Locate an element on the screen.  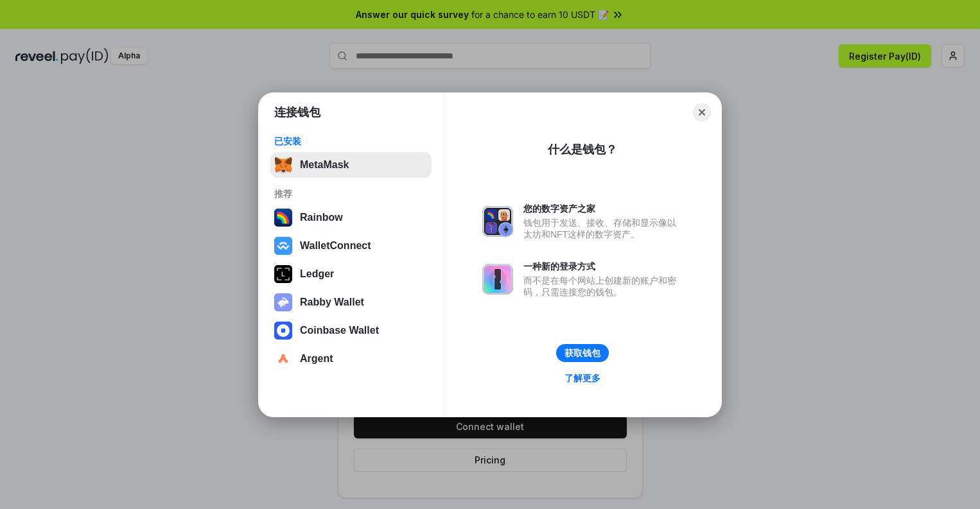
a: 了解更多 is located at coordinates (583, 378).